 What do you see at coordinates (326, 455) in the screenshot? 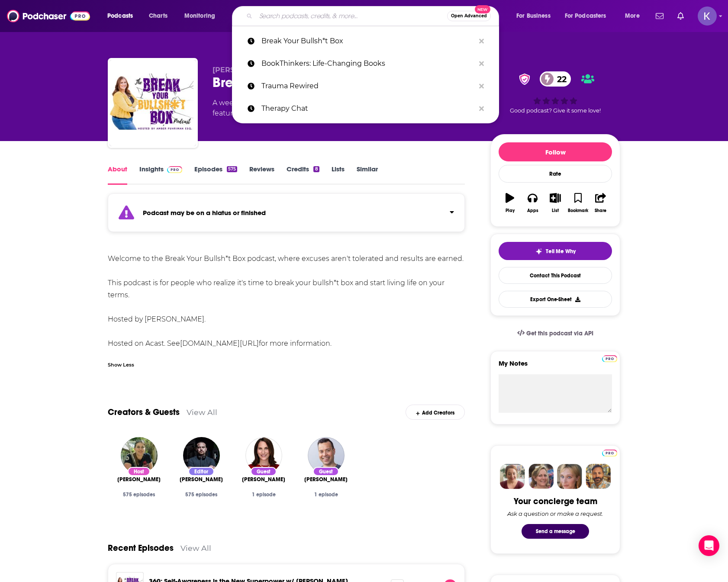
I see `img: Jordan Harbinger` at bounding box center [326, 455].